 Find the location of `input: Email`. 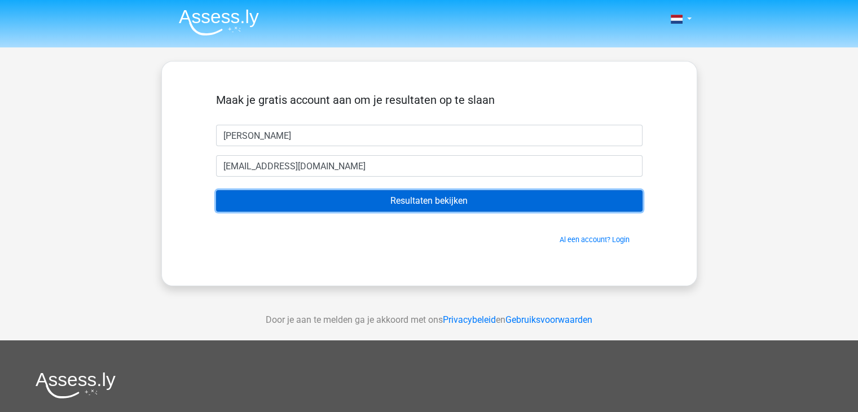

input: Email is located at coordinates (429, 166).